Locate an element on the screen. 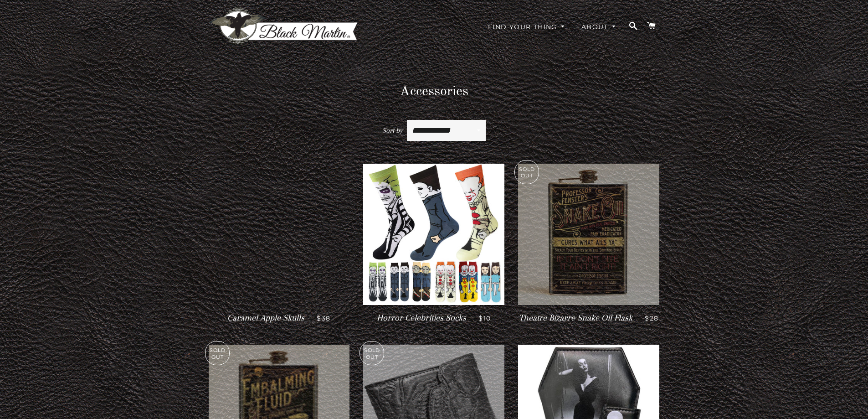 Image resolution: width=868 pixels, height=419 pixels. img: Horror Celebrities Socks is located at coordinates (434, 235).